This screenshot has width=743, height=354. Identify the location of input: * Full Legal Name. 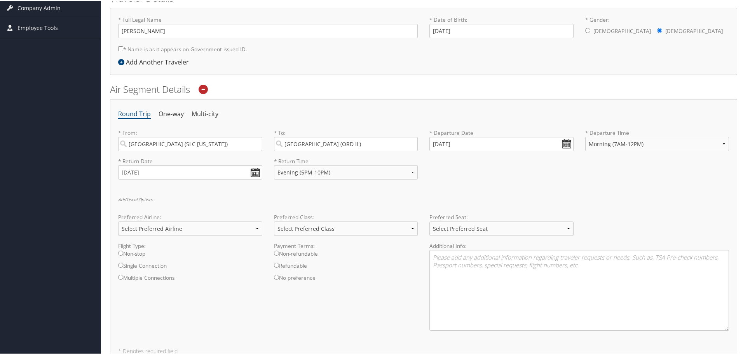
(268, 30).